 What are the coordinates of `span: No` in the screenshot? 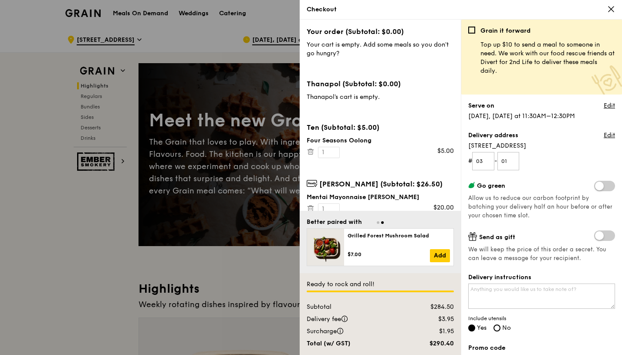 It's located at (507, 328).